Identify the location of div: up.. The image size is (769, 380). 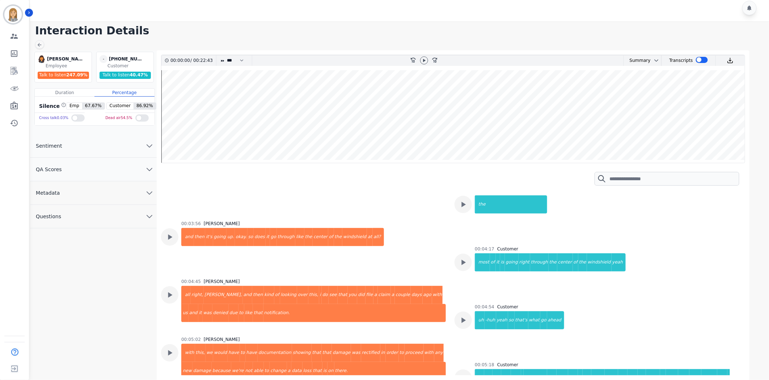
(231, 237).